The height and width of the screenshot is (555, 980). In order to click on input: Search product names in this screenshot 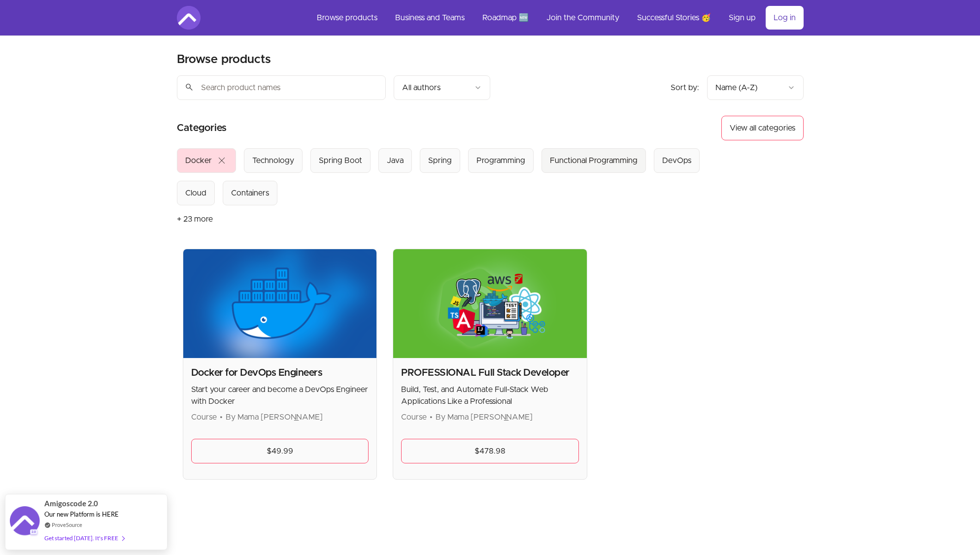, I will do `click(281, 88)`.